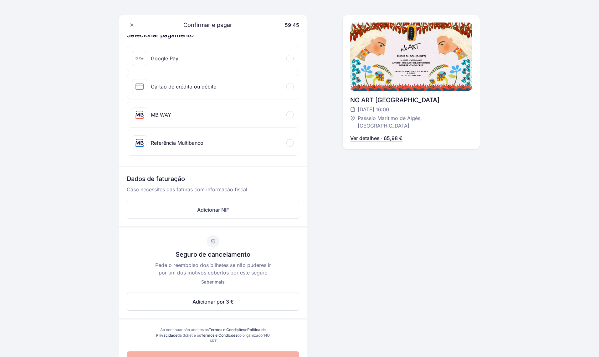 This screenshot has height=357, width=599. I want to click on div: Google Pay, so click(165, 59).